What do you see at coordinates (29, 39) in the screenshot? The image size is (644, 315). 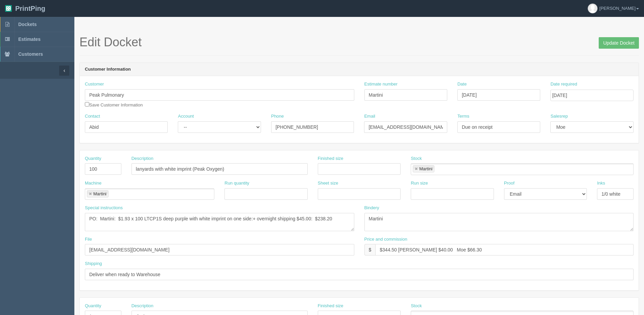 I see `span: Estimates` at bounding box center [29, 39].